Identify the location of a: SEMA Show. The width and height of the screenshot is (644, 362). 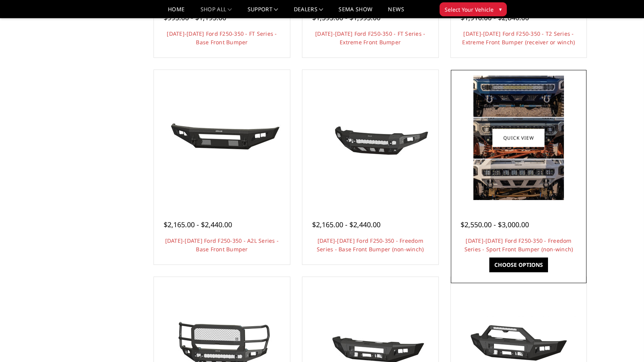
(355, 12).